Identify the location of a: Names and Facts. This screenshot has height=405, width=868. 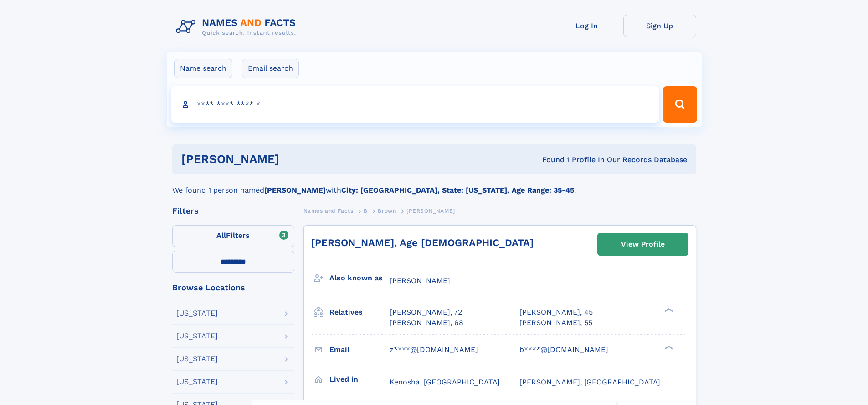
(328, 210).